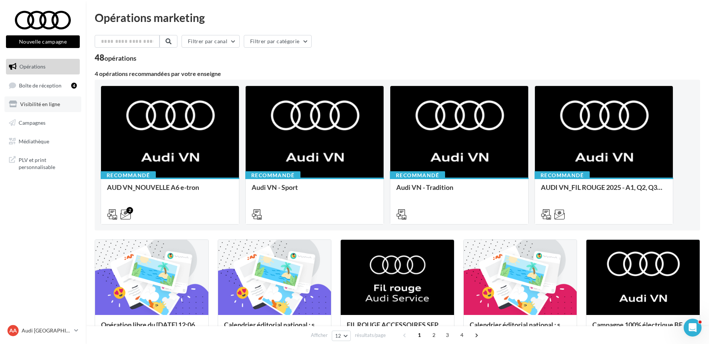 This screenshot has width=709, height=344. I want to click on div: FIL ROUGE ACCESSOIRES SEPTEMBRE - AUDI SERVICE, so click(397, 329).